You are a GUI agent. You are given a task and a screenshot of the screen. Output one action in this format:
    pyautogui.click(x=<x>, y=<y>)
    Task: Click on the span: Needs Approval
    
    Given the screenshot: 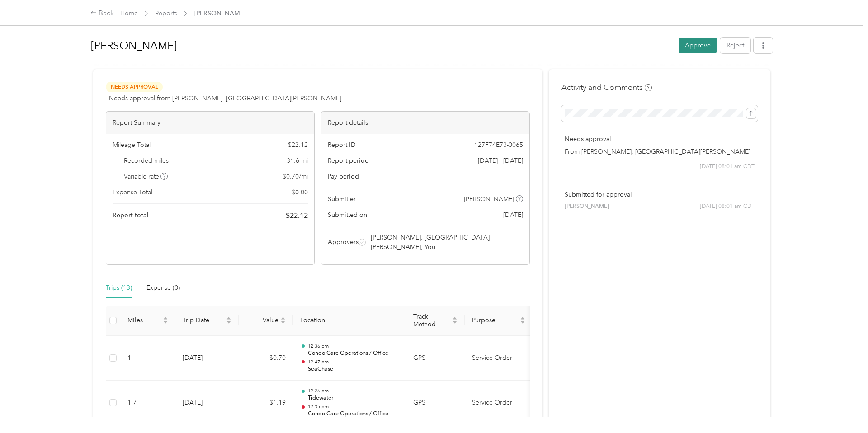 What is the action you would take?
    pyautogui.click(x=134, y=87)
    